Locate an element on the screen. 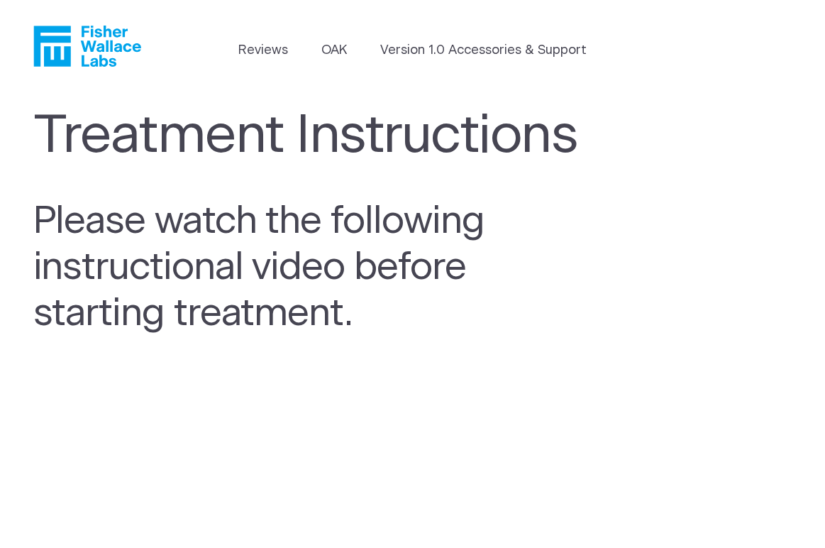  a: Reviews is located at coordinates (263, 50).